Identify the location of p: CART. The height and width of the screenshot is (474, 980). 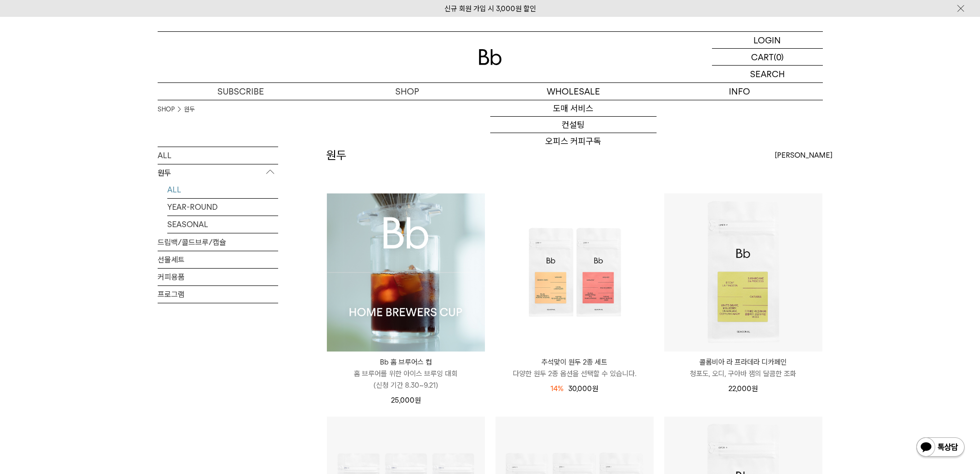
(763, 57).